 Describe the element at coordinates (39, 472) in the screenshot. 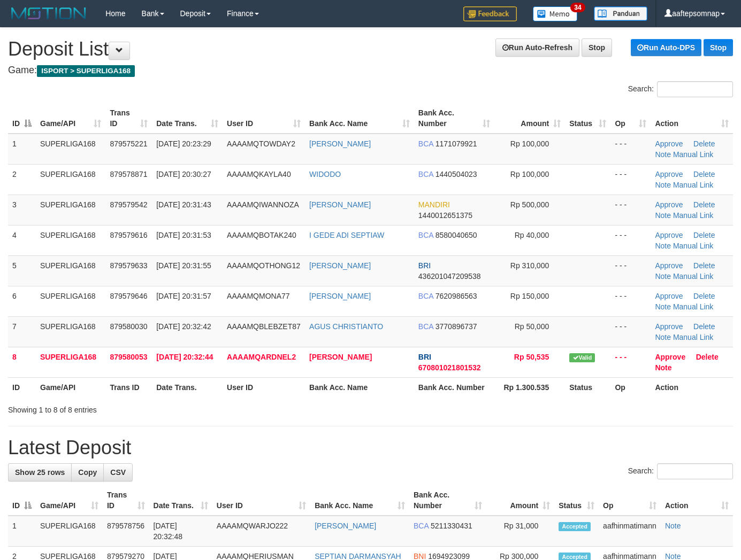

I see `span: Show 25 rows` at that location.